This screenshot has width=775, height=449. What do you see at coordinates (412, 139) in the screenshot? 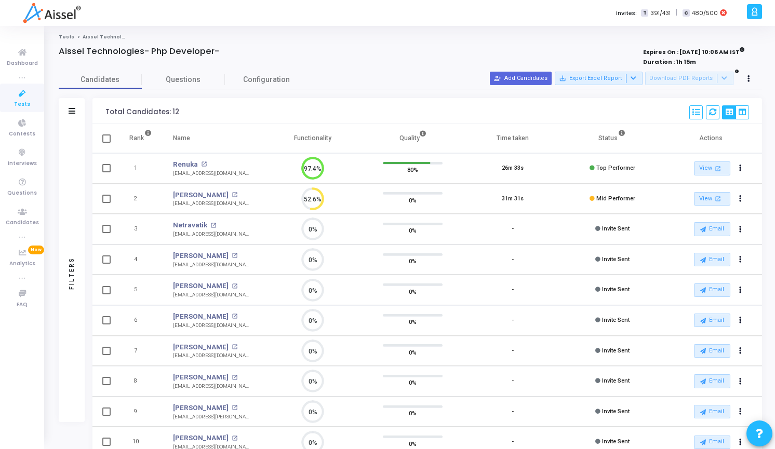
I see `th: Quality` at bounding box center [412, 139].